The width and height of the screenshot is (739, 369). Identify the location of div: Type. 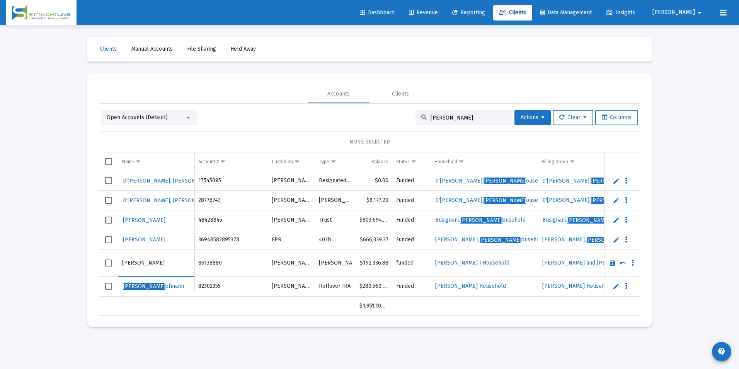
(324, 162).